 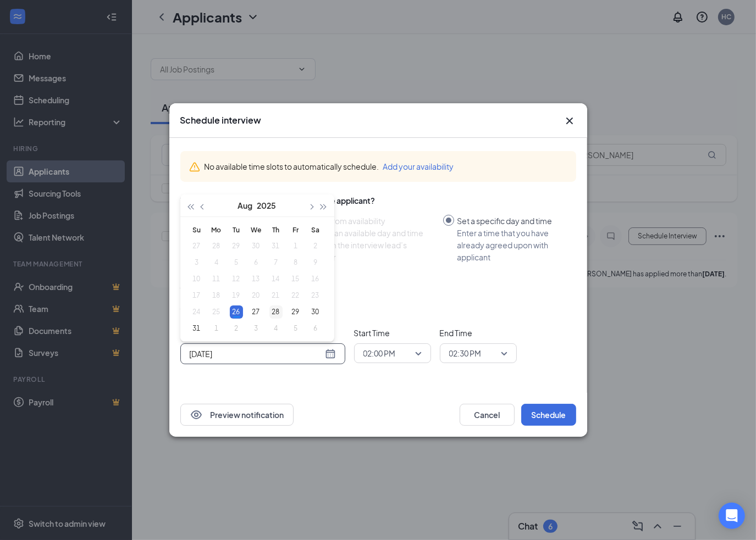 What do you see at coordinates (276, 312) in the screenshot?
I see `td: 2025-08-28` at bounding box center [276, 312].